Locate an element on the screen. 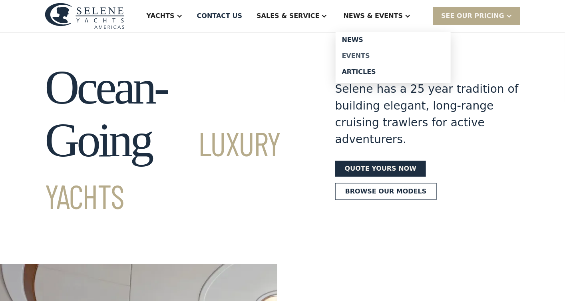 This screenshot has width=565, height=301. a: Browse our models is located at coordinates (386, 191).